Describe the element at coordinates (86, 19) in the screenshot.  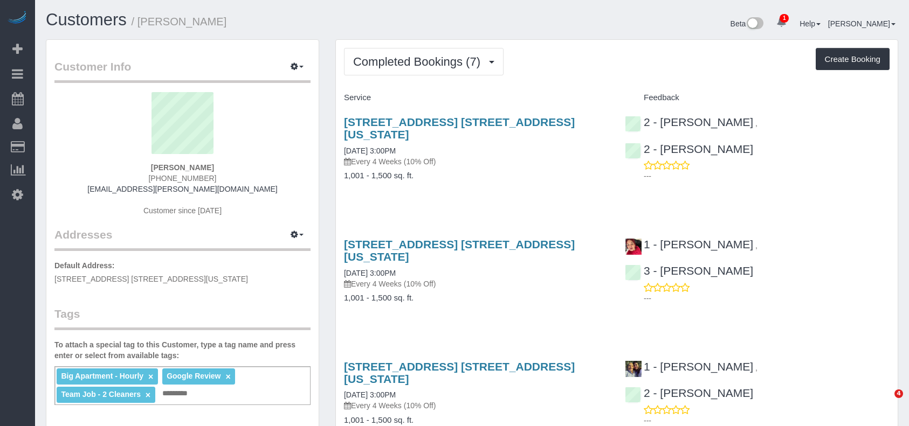
I see `a: Customers` at that location.